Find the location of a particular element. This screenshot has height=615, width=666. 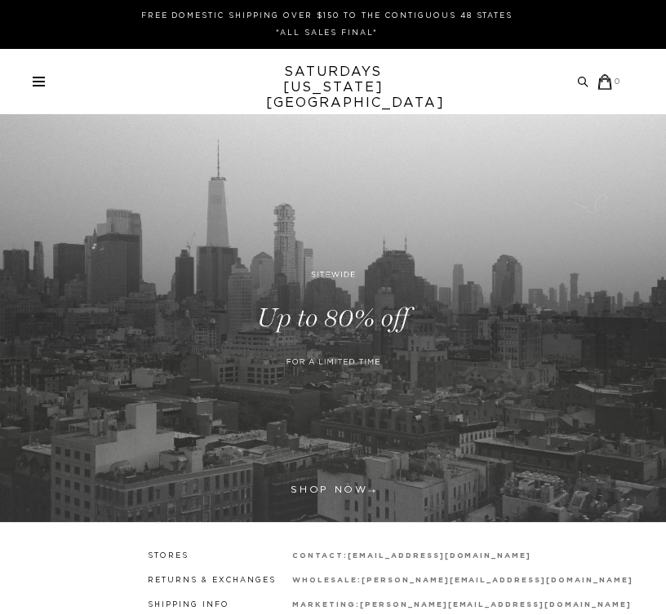

a: Returns & Exchanges is located at coordinates (211, 580).